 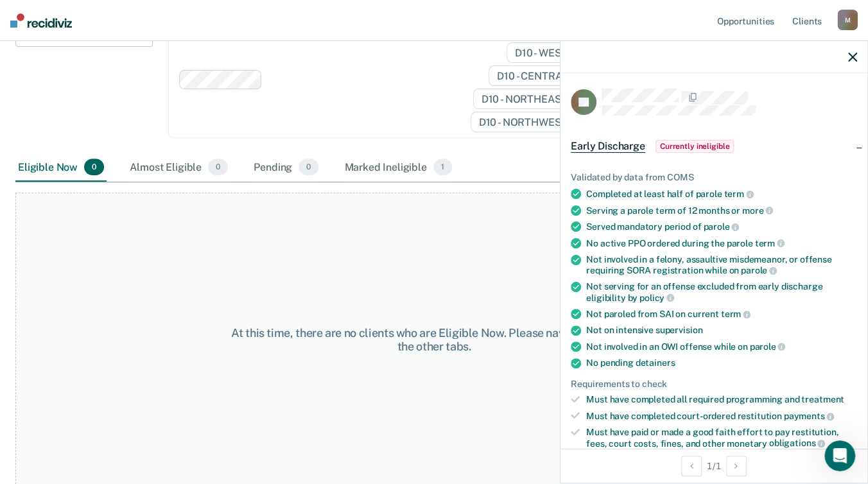 What do you see at coordinates (694, 147) in the screenshot?
I see `span: Currently ineligible` at bounding box center [694, 147].